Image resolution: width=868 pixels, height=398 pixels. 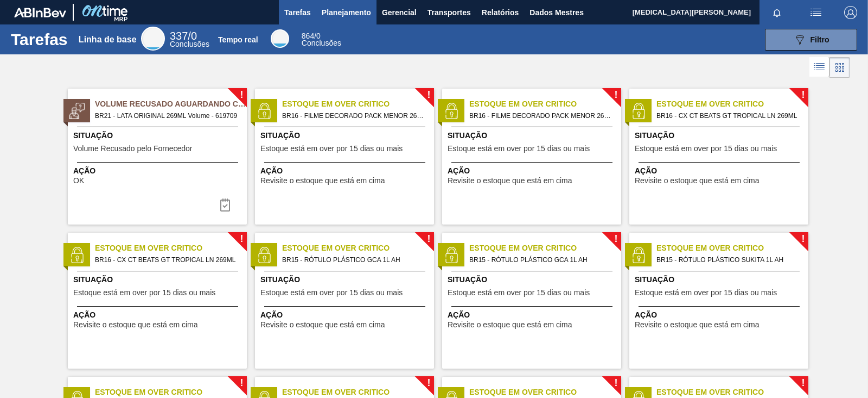 What do you see at coordinates (225, 205) in the screenshot?
I see `div: Completar tarefa: 29928776` at bounding box center [225, 205].